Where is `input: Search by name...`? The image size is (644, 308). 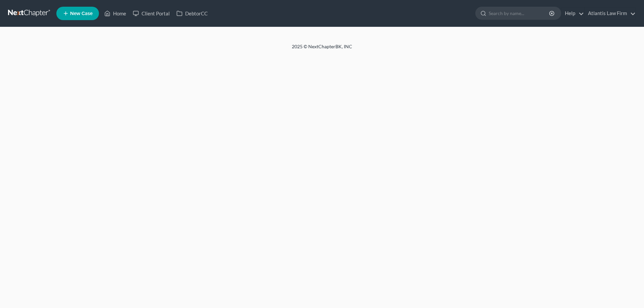 input: Search by name... is located at coordinates (519, 13).